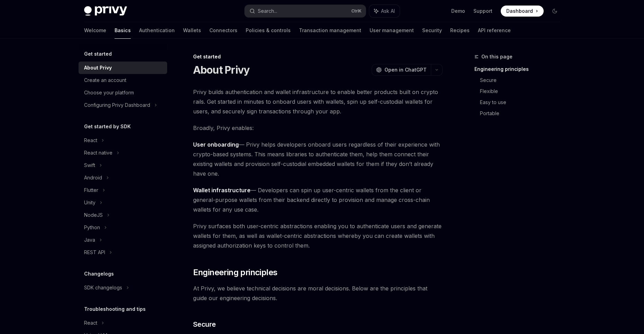  Describe the element at coordinates (318, 57) in the screenshot. I see `div: Get started` at that location.